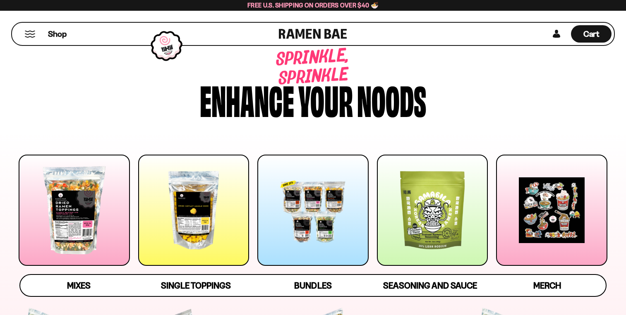 The image size is (626, 315). What do you see at coordinates (196, 285) in the screenshot?
I see `a: Single Toppings` at bounding box center [196, 285].